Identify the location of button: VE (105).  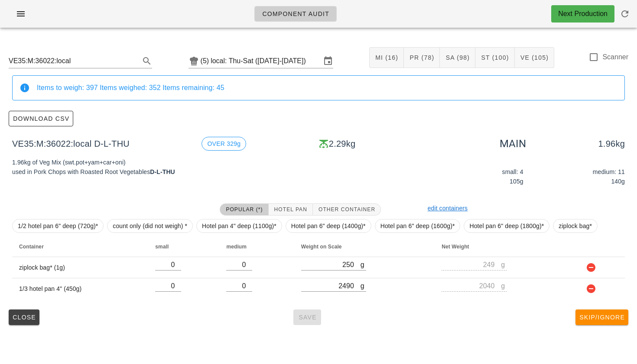
(535, 57).